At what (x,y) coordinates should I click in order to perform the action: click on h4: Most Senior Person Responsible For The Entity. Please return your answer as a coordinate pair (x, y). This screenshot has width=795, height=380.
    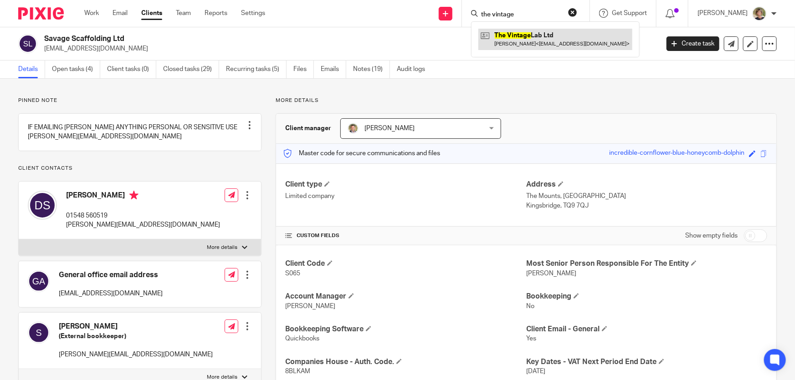
    Looking at the image, I should click on (646, 264).